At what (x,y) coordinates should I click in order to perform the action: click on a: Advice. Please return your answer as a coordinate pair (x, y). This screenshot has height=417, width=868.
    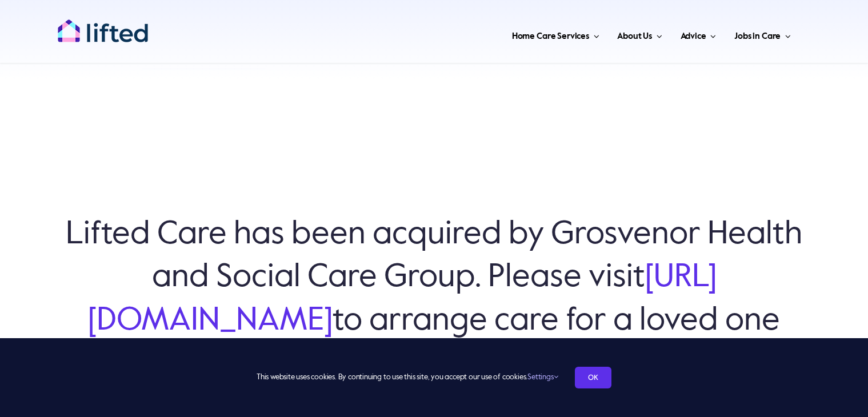
    Looking at the image, I should click on (699, 34).